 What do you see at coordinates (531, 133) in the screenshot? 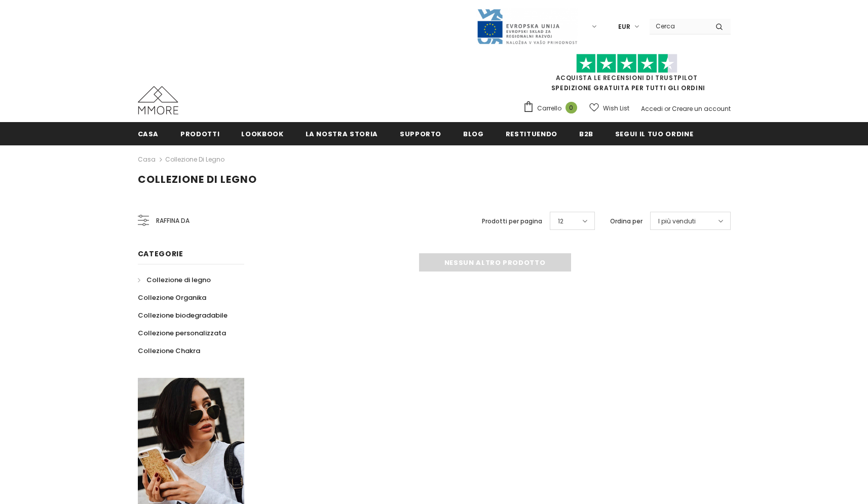
I see `a: Restituendo` at bounding box center [531, 133].